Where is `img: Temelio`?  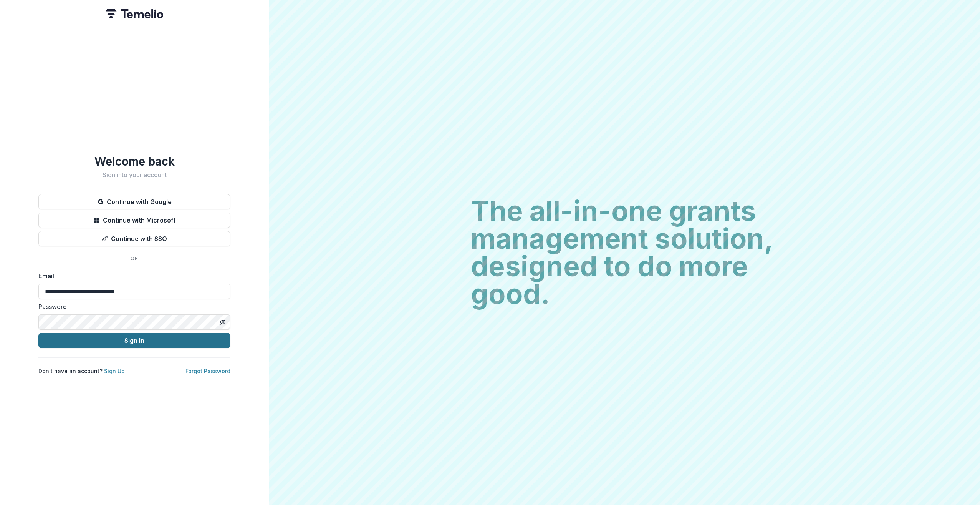 img: Temelio is located at coordinates (134, 14).